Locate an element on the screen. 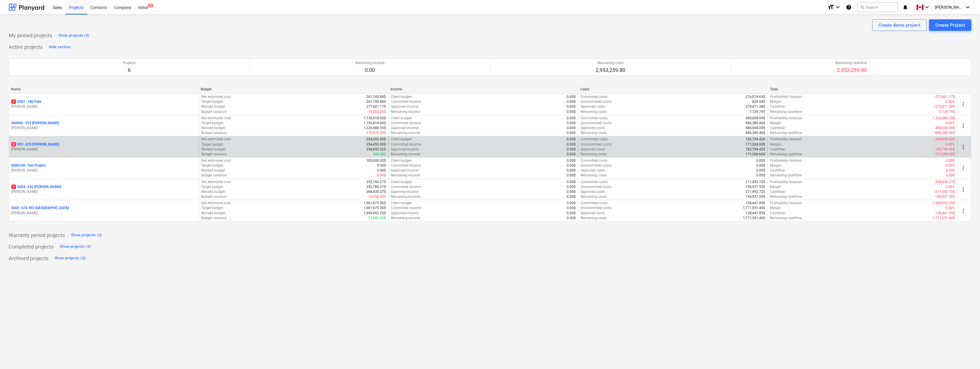  div: Create demo project is located at coordinates (899, 25).